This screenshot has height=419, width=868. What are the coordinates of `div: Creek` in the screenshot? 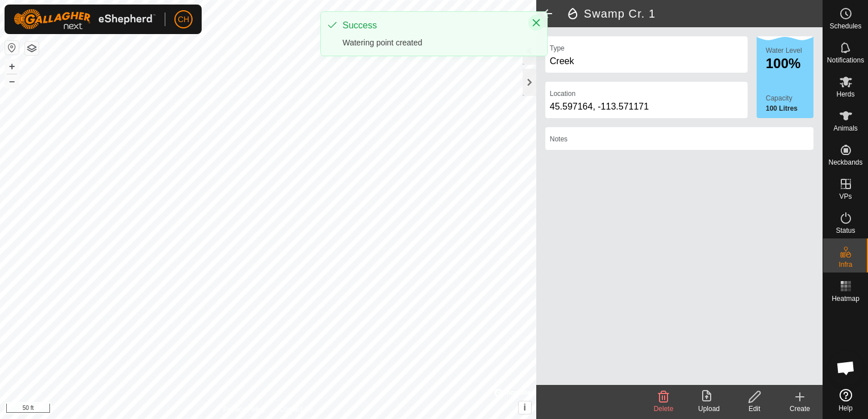 It's located at (647, 61).